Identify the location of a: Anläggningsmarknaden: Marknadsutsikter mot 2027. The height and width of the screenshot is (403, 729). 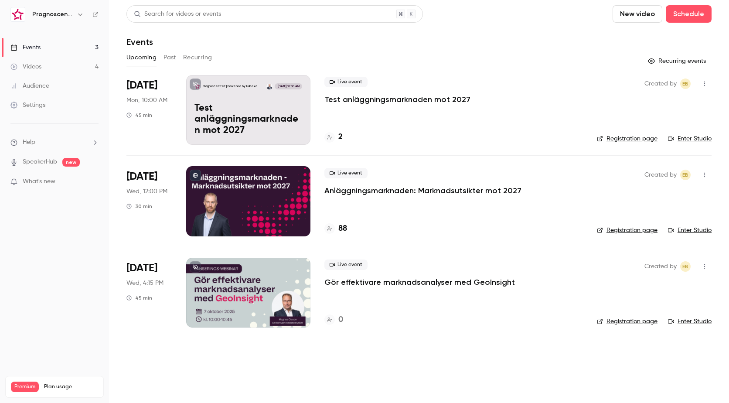
(423, 191).